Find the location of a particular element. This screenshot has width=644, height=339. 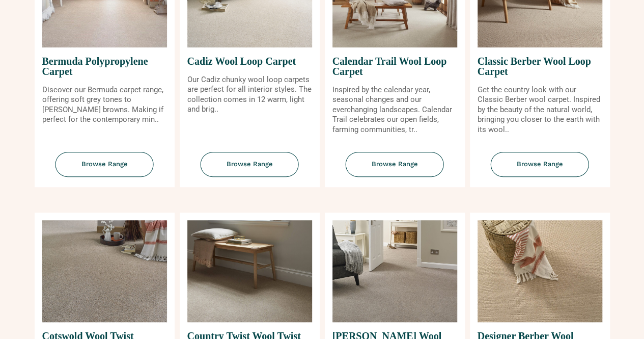

p: Inspired by the calendar year, seasonal changes and our everchanging landscapes. Calendar Trail c... is located at coordinates (395, 110).